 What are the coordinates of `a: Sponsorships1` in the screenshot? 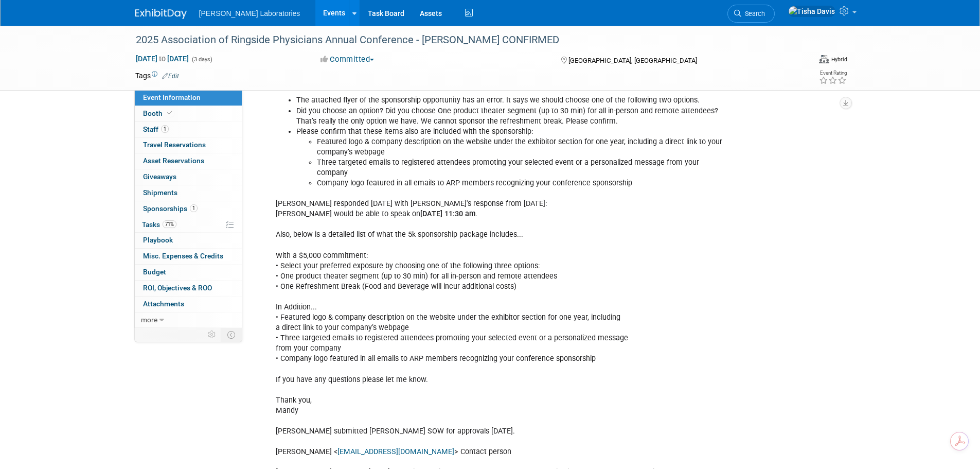 It's located at (188, 209).